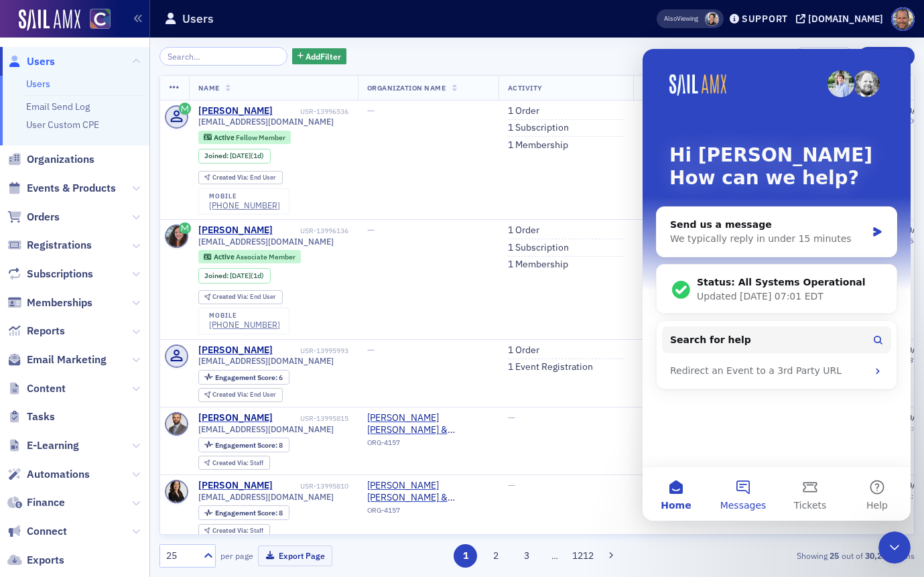  I want to click on img: Profile image for Luke, so click(198, 35).